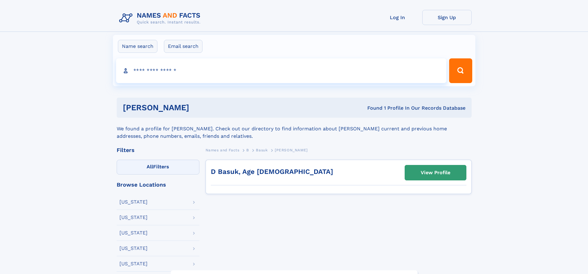 The width and height of the screenshot is (588, 274). Describe the element at coordinates (183, 46) in the screenshot. I see `label: Email search` at that location.